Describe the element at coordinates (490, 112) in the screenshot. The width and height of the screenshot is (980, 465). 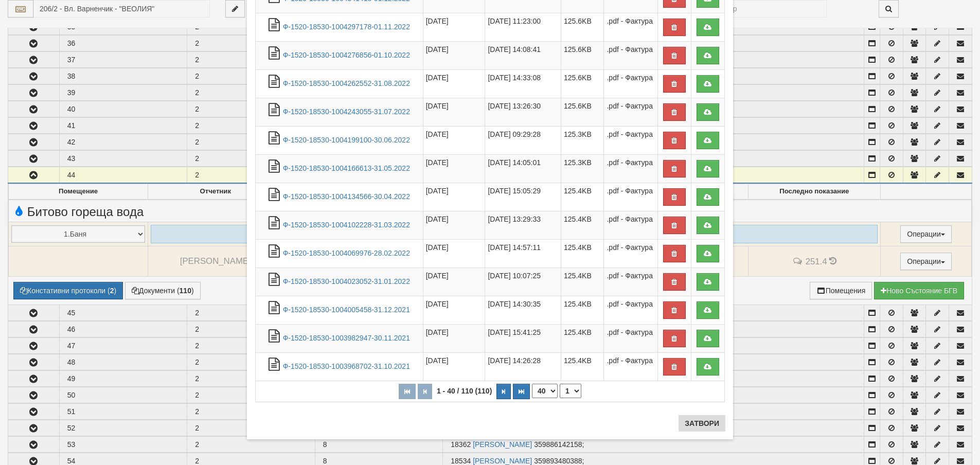
I see `tr: Ф-1520-18530-1004243055-31.07.2022.pdf - Фактура` at that location.